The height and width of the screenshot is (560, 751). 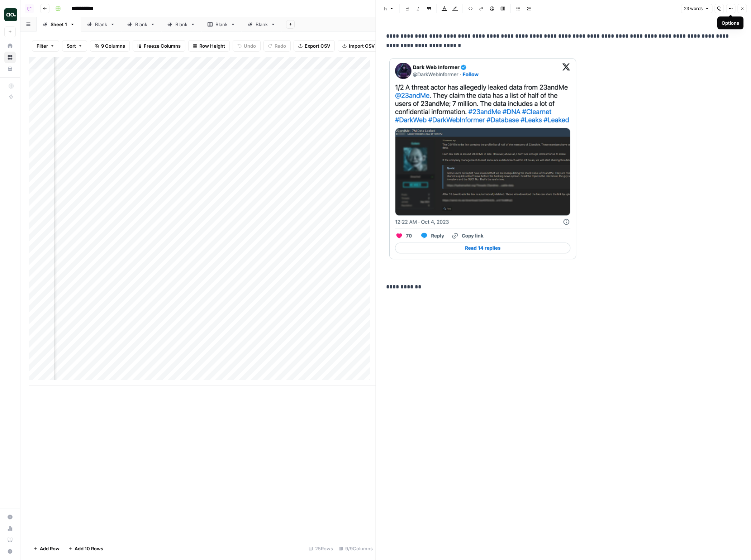 I want to click on a: Browse, so click(x=10, y=57).